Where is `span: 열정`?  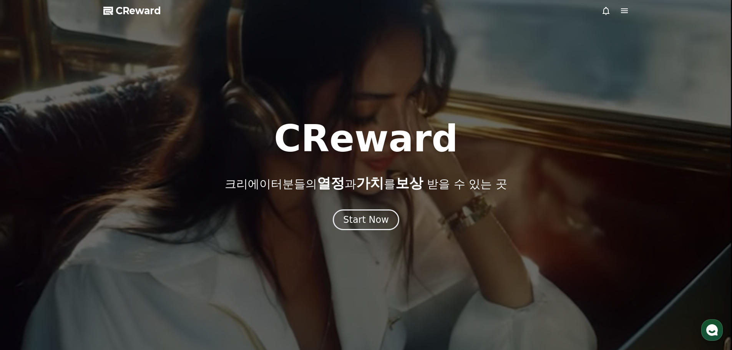 span: 열정 is located at coordinates (331, 183).